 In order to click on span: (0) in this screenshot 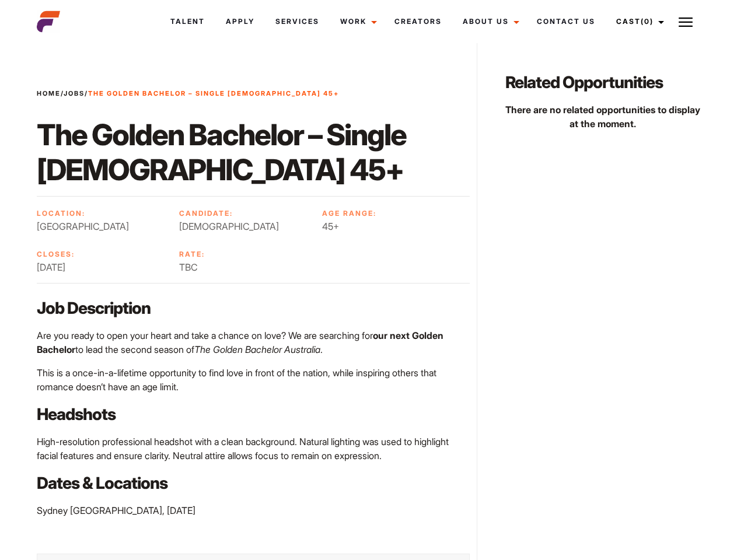, I will do `click(647, 21)`.